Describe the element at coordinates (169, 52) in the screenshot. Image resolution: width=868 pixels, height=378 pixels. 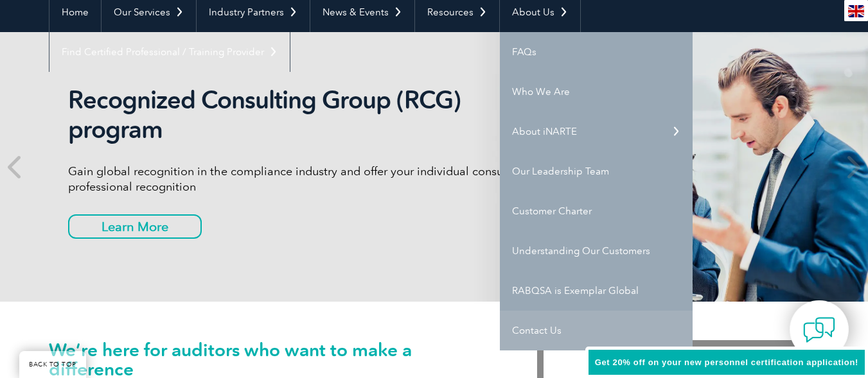
I see `a: Find Certified Professional / Training Provider` at that location.